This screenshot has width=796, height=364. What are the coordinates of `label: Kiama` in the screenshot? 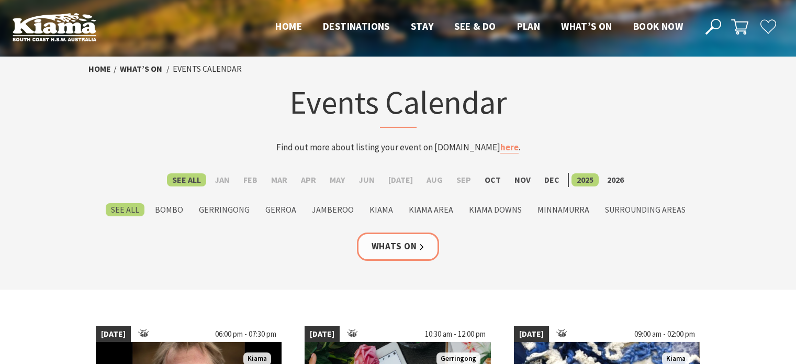 It's located at (381, 209).